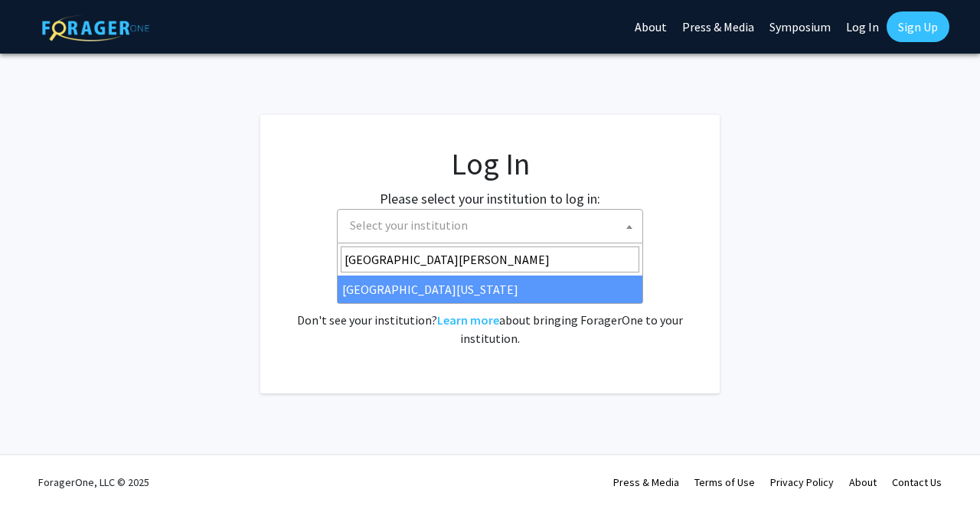  What do you see at coordinates (490, 164) in the screenshot?
I see `h1: Log In` at bounding box center [490, 164].